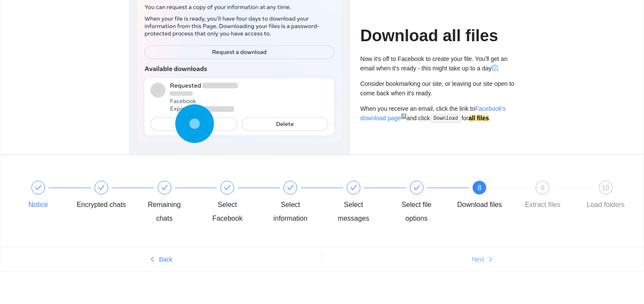 The width and height of the screenshot is (644, 304). What do you see at coordinates (438, 88) in the screenshot?
I see `div: Consider bookmarking our site, or leaving our site open to come back when it's ready.` at bounding box center [438, 88].